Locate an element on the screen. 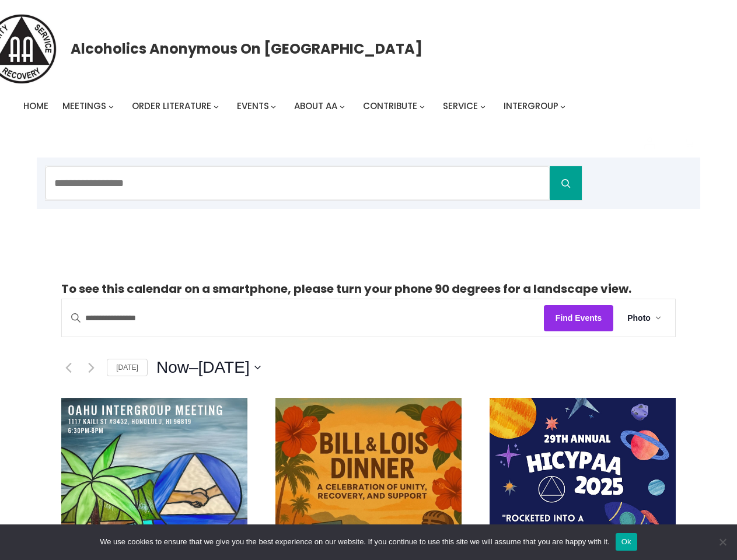 Image resolution: width=737 pixels, height=560 pixels. span: Home is located at coordinates (35, 105).